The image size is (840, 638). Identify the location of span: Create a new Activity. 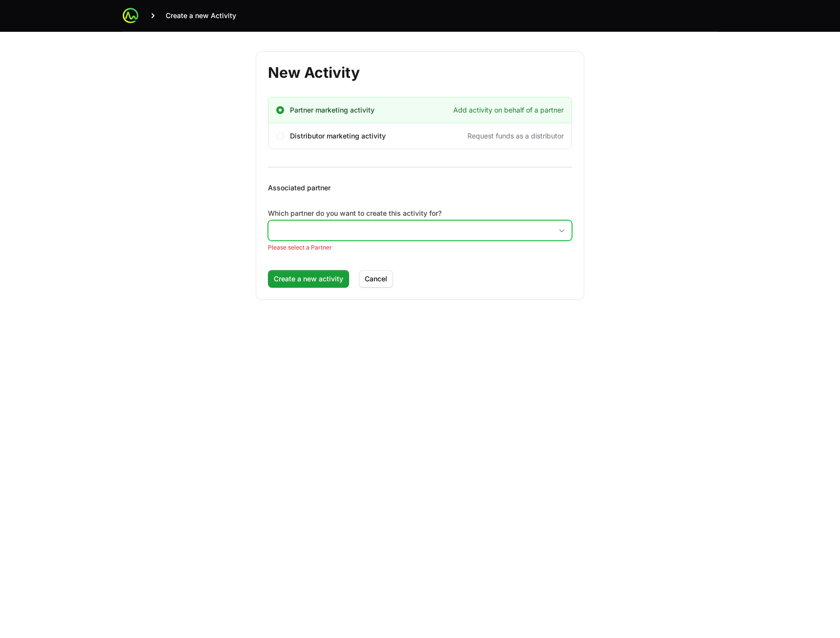
(201, 16).